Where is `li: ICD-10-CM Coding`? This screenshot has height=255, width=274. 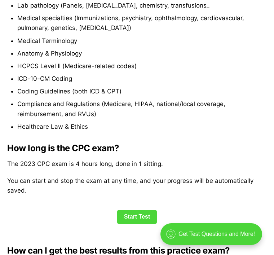 li: ICD-10-CM Coding is located at coordinates (142, 79).